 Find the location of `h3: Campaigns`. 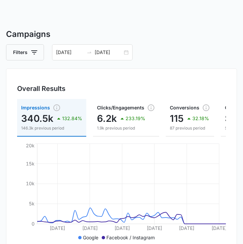

h3: Campaigns is located at coordinates (121, 34).